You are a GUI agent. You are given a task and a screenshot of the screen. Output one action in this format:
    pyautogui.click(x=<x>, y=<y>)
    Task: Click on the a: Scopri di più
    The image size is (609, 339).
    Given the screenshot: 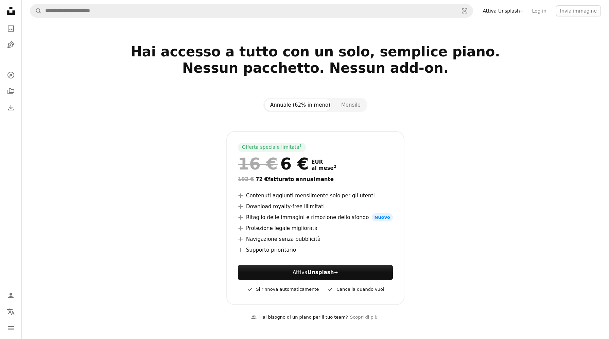 What is the action you would take?
    pyautogui.click(x=363, y=317)
    